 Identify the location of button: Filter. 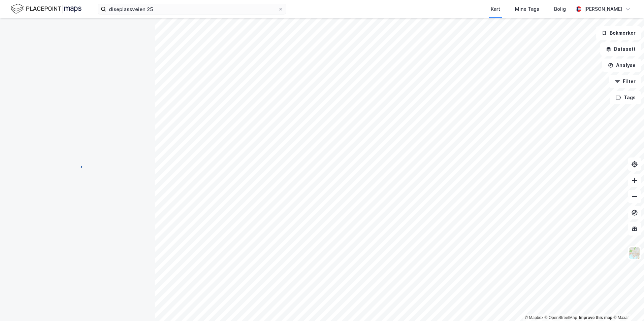
(625, 81).